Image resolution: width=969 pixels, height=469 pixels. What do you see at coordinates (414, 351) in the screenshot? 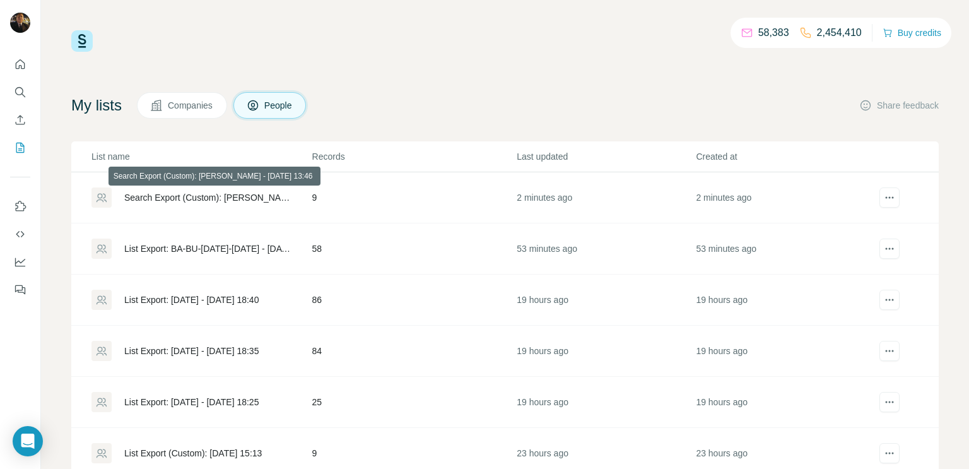
I see `td: 84` at bounding box center [414, 351].